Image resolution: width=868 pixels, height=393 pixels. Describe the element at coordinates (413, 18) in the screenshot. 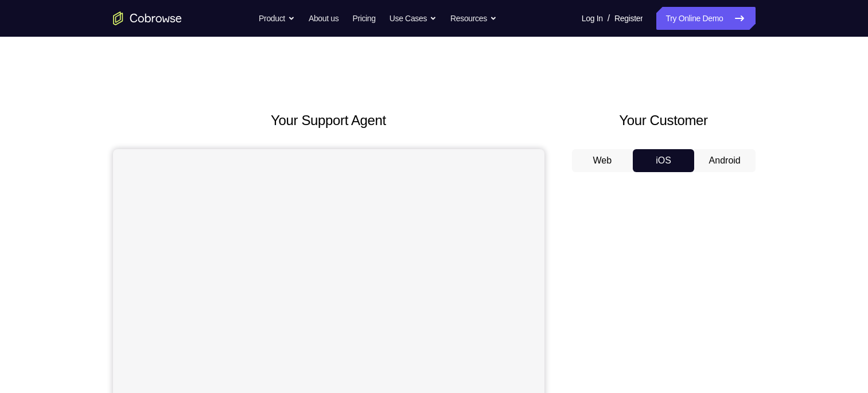

I see `button: Use Cases` at that location.